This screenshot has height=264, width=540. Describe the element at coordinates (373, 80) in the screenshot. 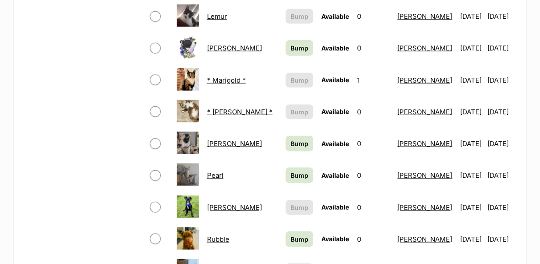

I see `td: 1` at that location.